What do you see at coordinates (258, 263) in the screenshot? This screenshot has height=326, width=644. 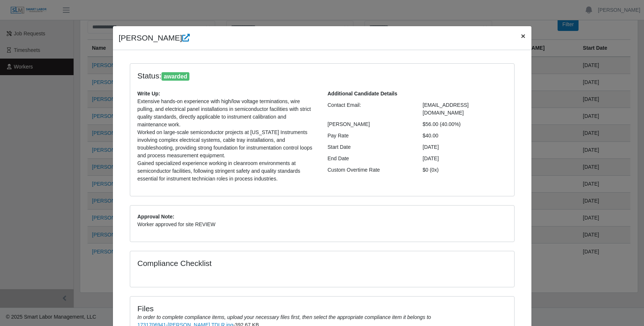 I see `h4: Compliance Checklist` at bounding box center [258, 263].